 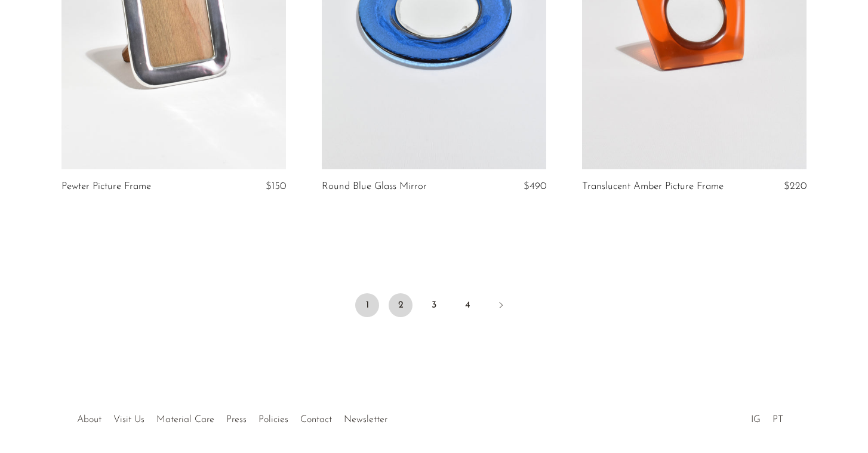 I want to click on a: 3, so click(x=434, y=305).